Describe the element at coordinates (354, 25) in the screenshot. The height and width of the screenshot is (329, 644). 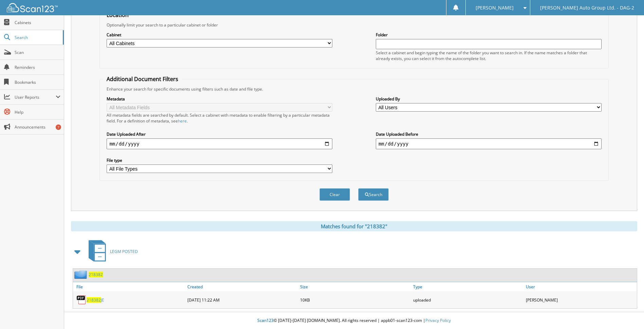
I see `div: Optionally limit your search to a particular cabinet or folder` at that location.